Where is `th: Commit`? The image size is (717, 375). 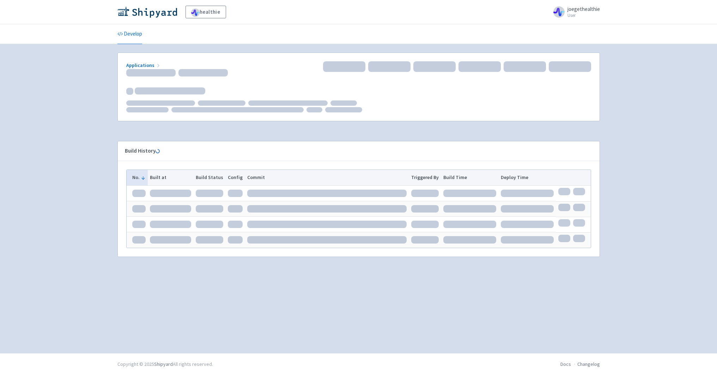 th: Commit is located at coordinates (327, 178).